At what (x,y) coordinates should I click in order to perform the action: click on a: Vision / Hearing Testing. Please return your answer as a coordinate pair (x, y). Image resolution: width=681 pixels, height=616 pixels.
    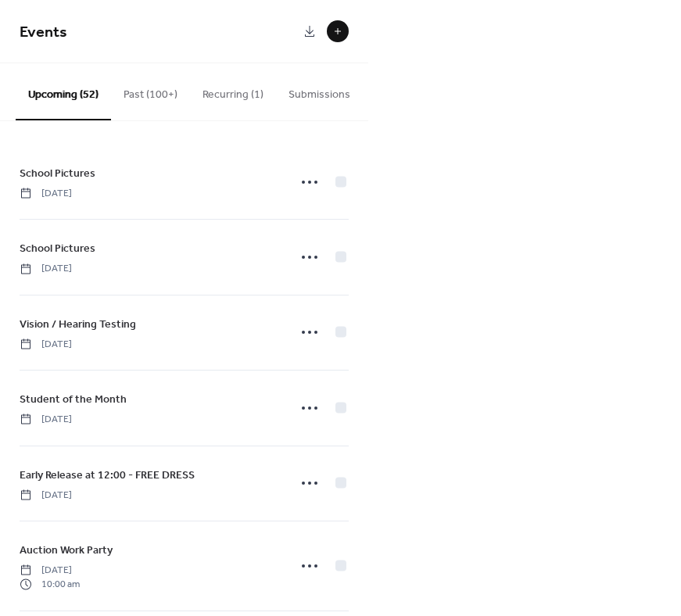
    Looking at the image, I should click on (77, 324).